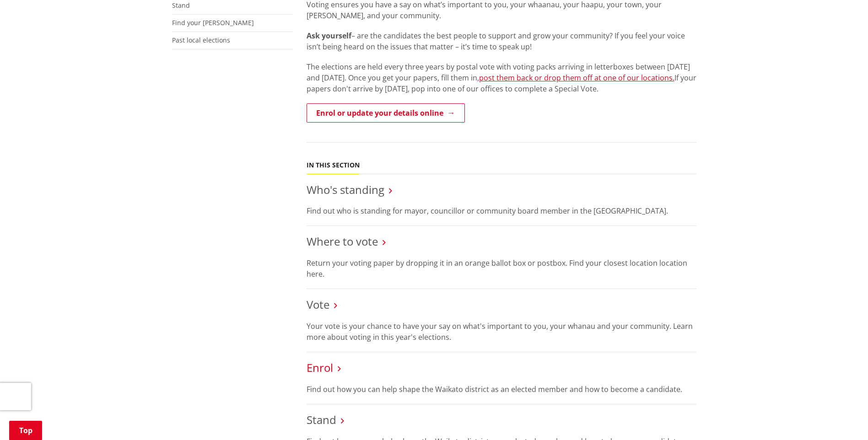 The image size is (868, 440). I want to click on a: Top, so click(26, 430).